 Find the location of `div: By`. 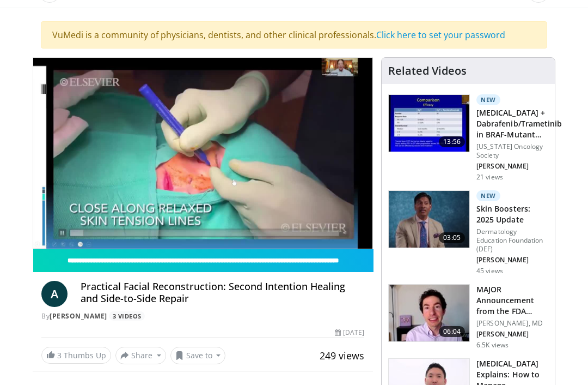

div: By is located at coordinates (202, 316).